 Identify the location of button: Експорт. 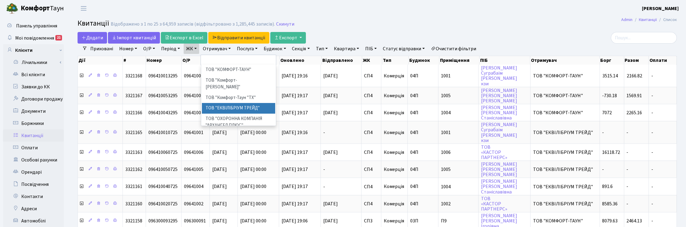
(288, 38).